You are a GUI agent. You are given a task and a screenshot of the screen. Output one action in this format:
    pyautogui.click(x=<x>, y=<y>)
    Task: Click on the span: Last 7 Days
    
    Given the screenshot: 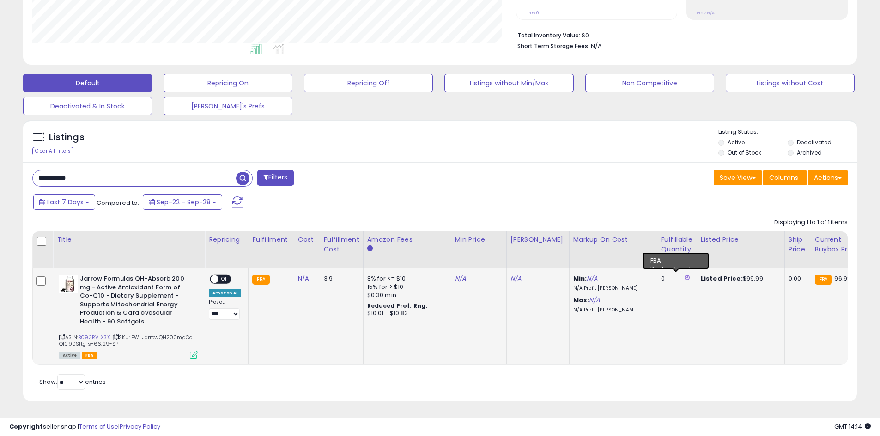 What is the action you would take?
    pyautogui.click(x=65, y=202)
    